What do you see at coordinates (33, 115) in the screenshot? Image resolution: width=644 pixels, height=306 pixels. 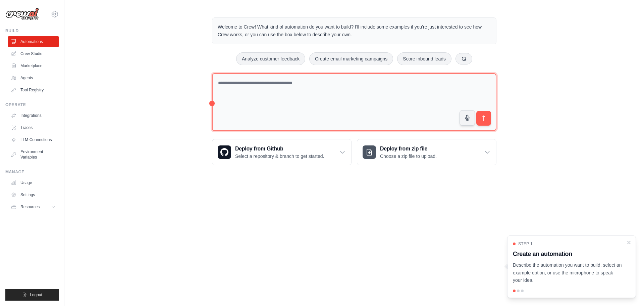 I see `a: Integrations` at bounding box center [33, 115].